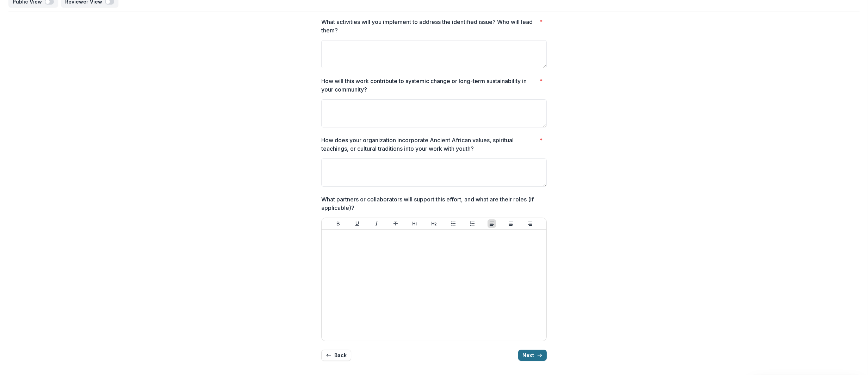 This screenshot has width=868, height=375. Describe the element at coordinates (377, 223) in the screenshot. I see `button: Italicize` at that location.